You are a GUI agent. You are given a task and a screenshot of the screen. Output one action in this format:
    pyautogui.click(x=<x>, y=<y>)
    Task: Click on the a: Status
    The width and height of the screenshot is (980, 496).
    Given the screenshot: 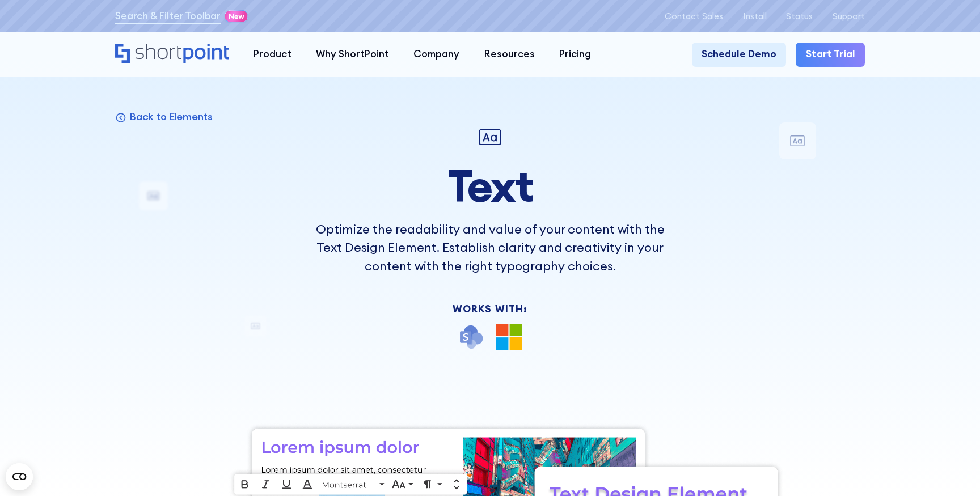 What is the action you would take?
    pyautogui.click(x=800, y=16)
    